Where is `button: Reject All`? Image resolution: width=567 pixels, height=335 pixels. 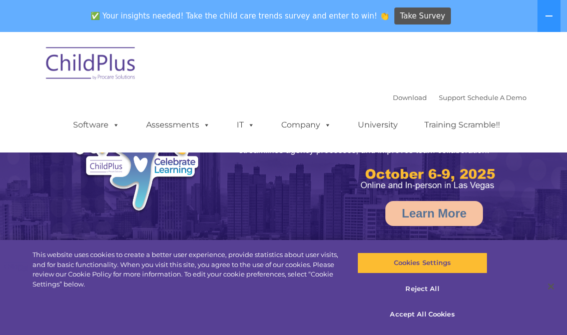
button: Reject All is located at coordinates (422, 289).